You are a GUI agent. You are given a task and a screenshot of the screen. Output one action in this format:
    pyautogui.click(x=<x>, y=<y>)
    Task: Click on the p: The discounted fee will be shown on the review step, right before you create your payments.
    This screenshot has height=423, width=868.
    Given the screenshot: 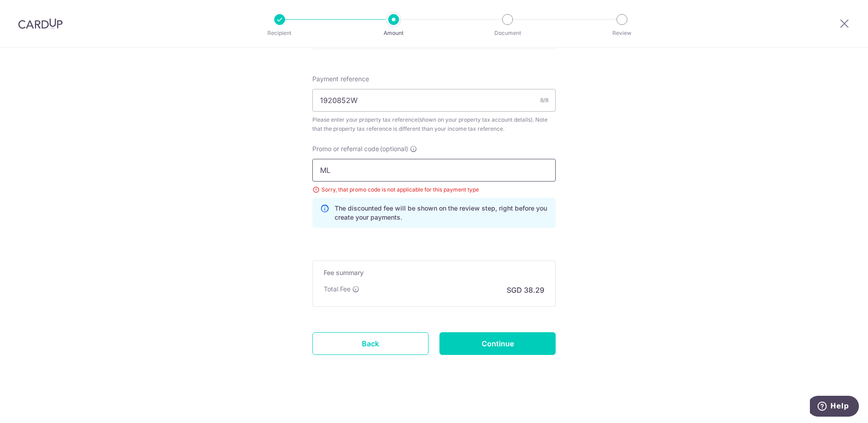 What is the action you would take?
    pyautogui.click(x=441, y=213)
    